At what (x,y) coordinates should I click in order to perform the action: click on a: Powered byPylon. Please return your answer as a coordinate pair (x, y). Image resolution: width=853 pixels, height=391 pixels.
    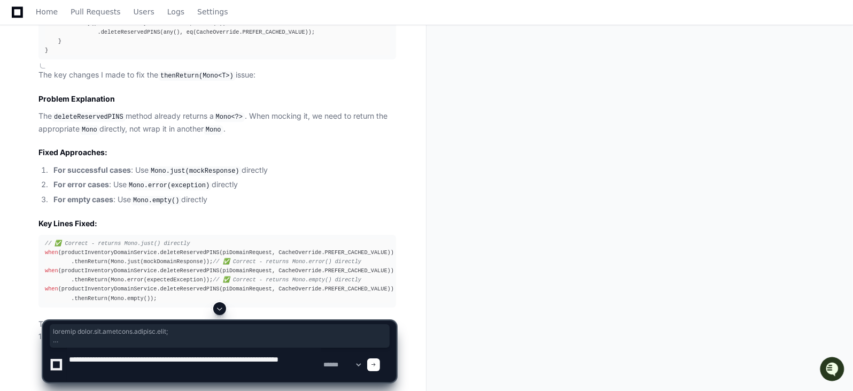
    Looking at the image, I should click on (102, 116).